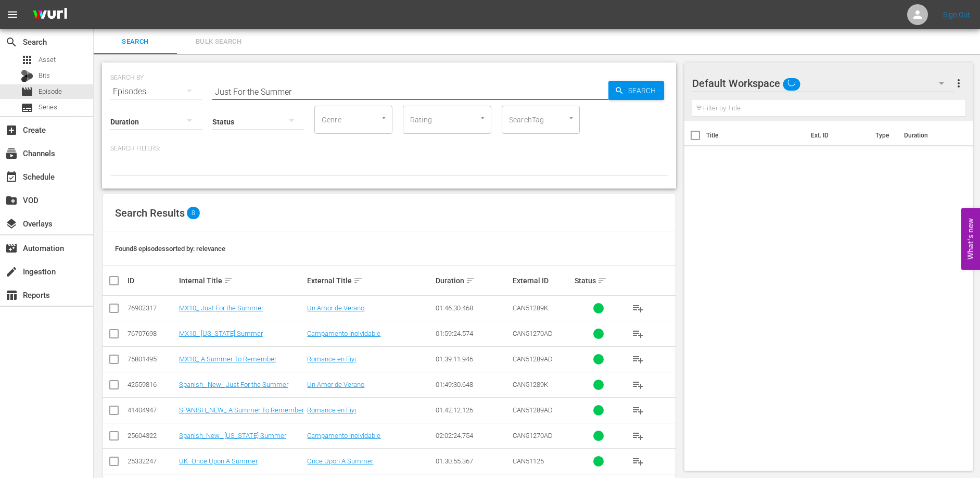  I want to click on span: Bits, so click(44, 75).